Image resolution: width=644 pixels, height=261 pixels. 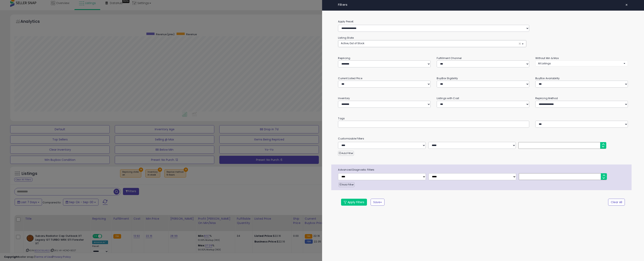 What do you see at coordinates (483, 139) in the screenshot?
I see `small: Customizable Filters` at bounding box center [483, 139].